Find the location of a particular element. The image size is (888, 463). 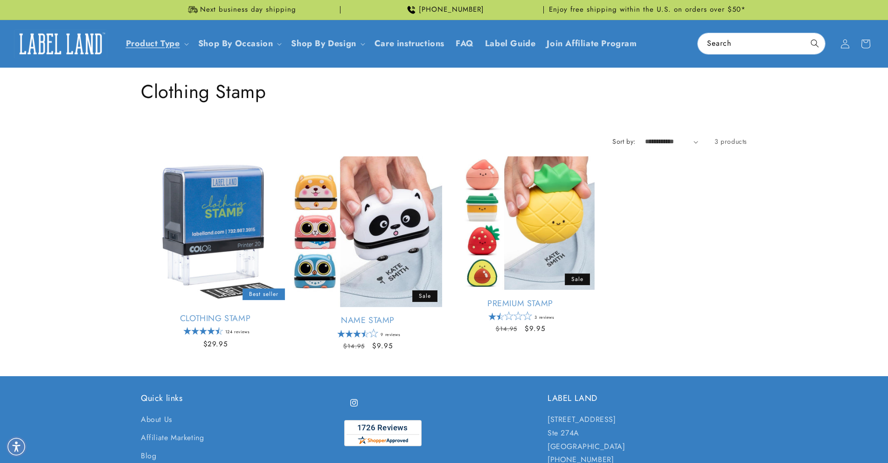

a: Premium Stamp is located at coordinates (520, 303).